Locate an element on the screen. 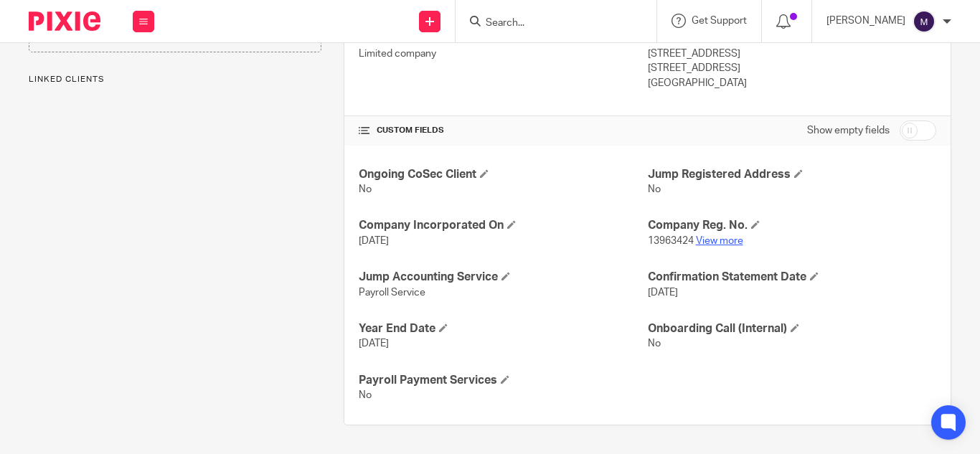 The height and width of the screenshot is (454, 980). label: Show empty fields is located at coordinates (848, 130).